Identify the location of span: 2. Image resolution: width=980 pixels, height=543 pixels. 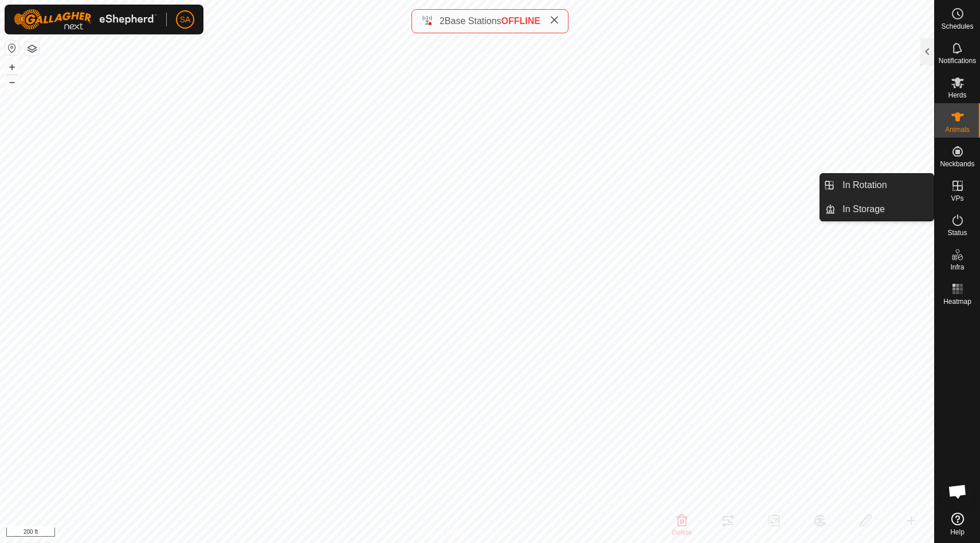
(442, 21).